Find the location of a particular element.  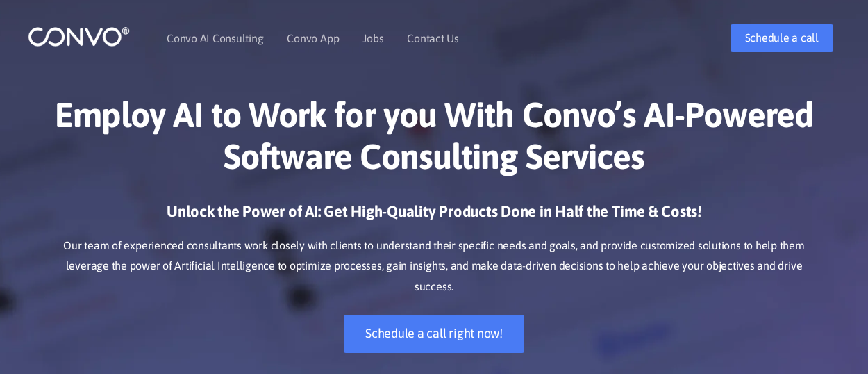

a: Convo AI Consulting is located at coordinates (215, 38).